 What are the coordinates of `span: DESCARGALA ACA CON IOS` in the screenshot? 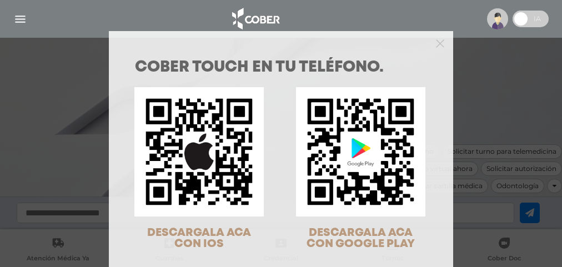 It's located at (199, 238).